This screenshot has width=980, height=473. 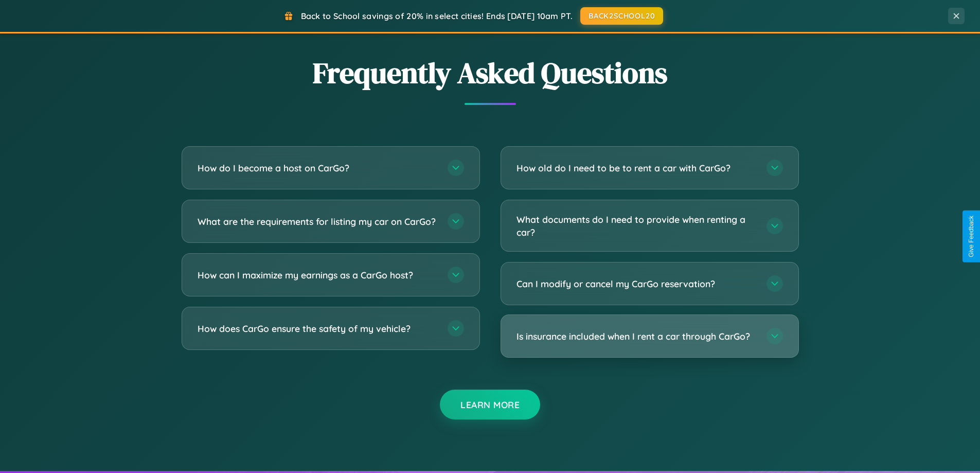 What do you see at coordinates (972, 236) in the screenshot?
I see `div: Give Feedback` at bounding box center [972, 236].